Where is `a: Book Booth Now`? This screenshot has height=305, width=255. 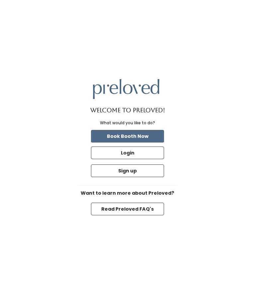 a: Book Booth Now is located at coordinates (128, 136).